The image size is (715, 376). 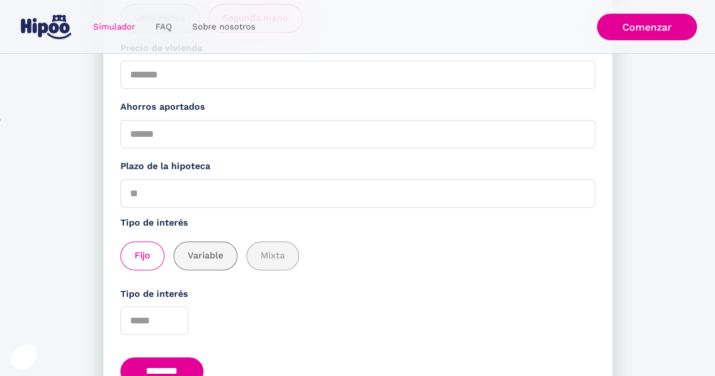 I want to click on a: home, so click(x=46, y=27).